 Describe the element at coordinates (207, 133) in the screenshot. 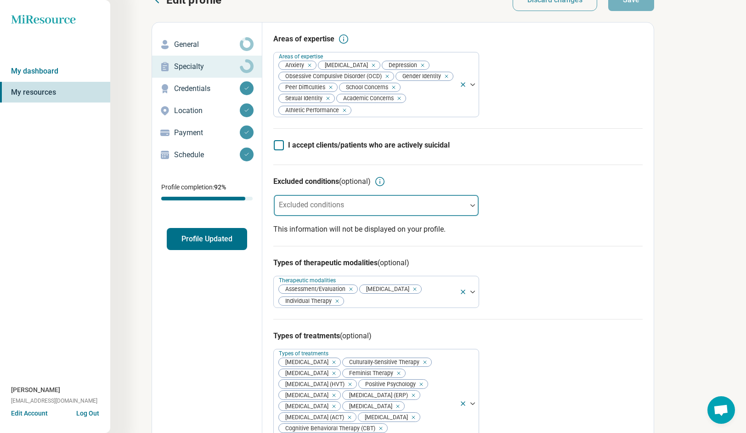

I see `p: Payment` at that location.